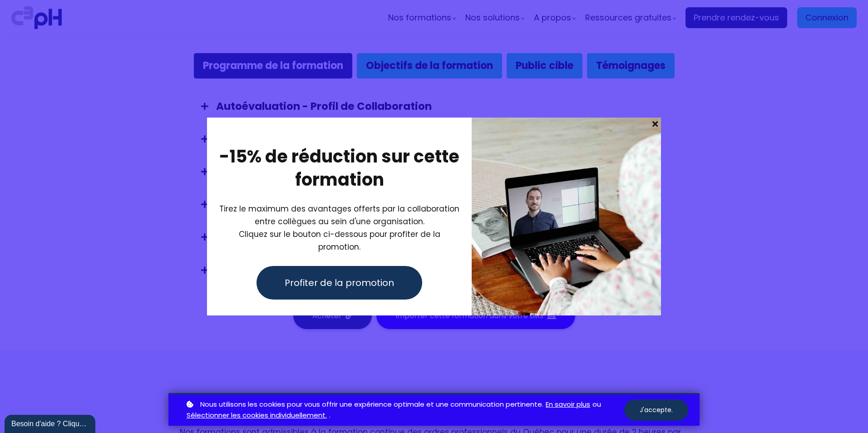  What do you see at coordinates (339, 283) in the screenshot?
I see `span: Profiter de la promotion` at bounding box center [339, 283].